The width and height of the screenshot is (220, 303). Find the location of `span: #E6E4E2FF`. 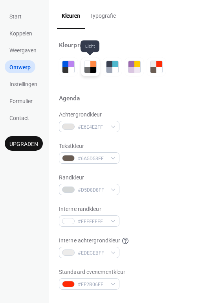

span: #E6E4E2FF is located at coordinates (92, 127).